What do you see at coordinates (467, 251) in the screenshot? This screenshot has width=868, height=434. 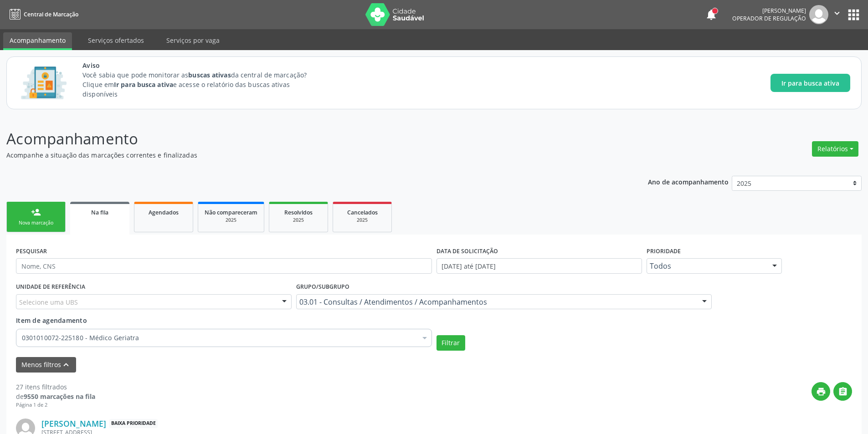 I see `label: DATA DE SOLICITAÇÃO` at bounding box center [467, 251].